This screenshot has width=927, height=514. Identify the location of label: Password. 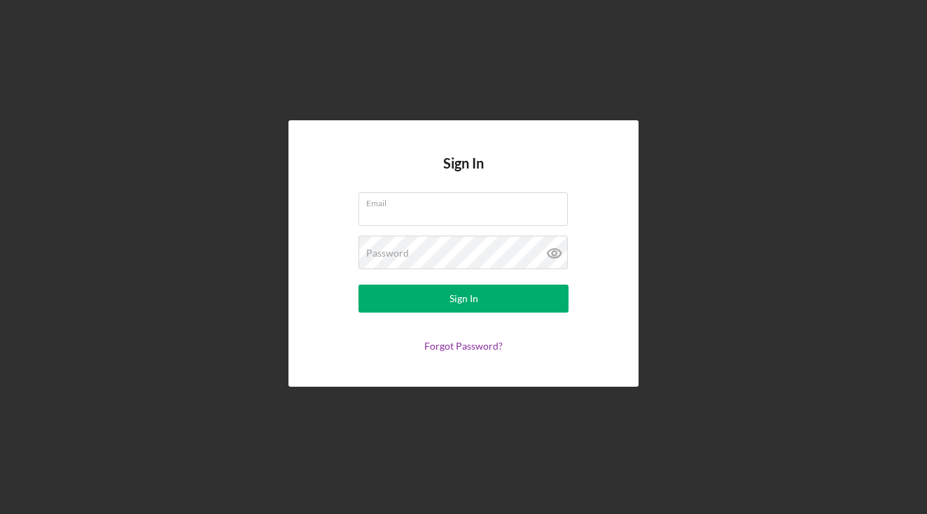
(387, 253).